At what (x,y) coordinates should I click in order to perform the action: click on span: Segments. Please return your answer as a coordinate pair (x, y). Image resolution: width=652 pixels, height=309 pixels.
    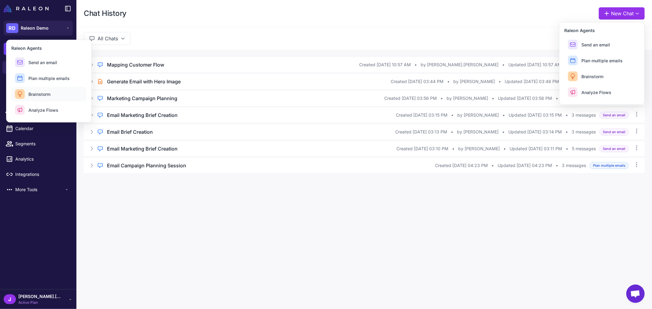
    Looking at the image, I should click on (42, 144).